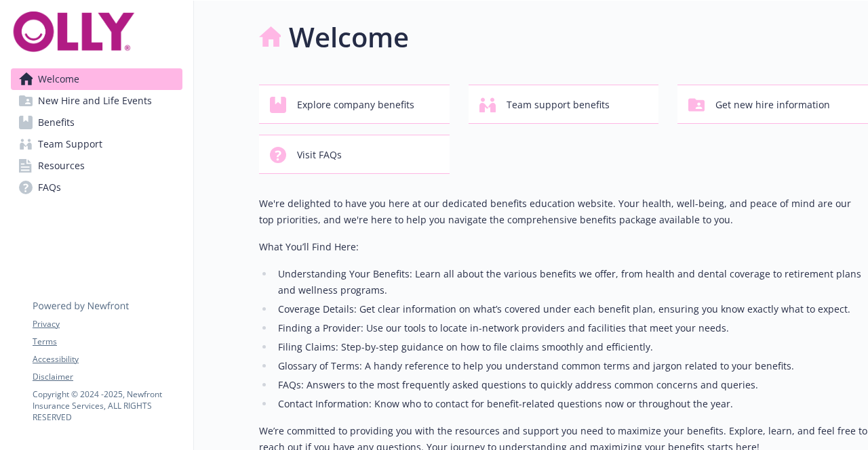  Describe the element at coordinates (49, 188) in the screenshot. I see `span: FAQs` at that location.